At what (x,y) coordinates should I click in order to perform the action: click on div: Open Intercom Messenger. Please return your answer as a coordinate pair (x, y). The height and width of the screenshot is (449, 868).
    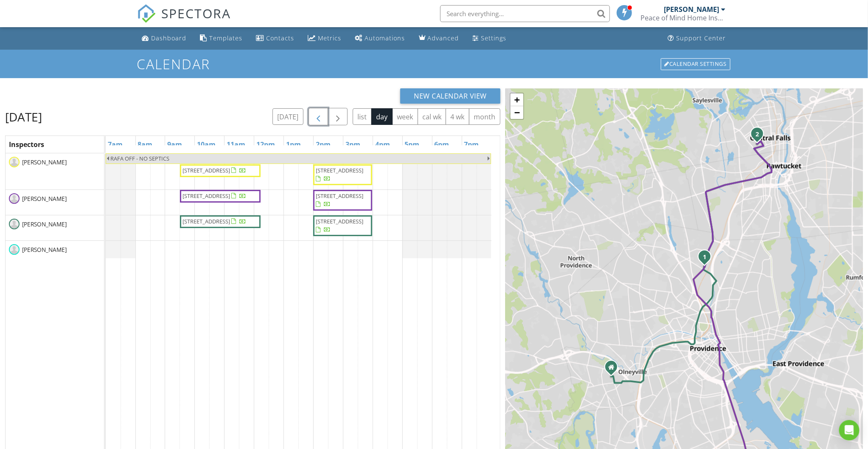
    Looking at the image, I should click on (850, 431).